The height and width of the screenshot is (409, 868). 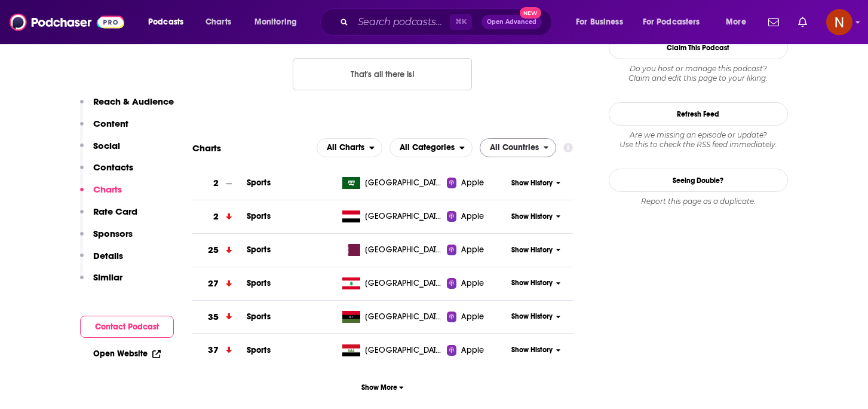 What do you see at coordinates (126, 326) in the screenshot?
I see `button: Contact Podcast` at bounding box center [126, 326].